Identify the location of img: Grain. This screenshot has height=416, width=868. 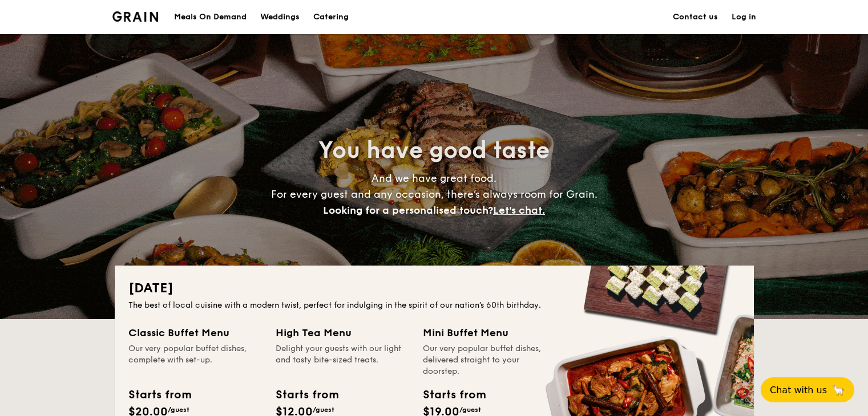
(135, 16).